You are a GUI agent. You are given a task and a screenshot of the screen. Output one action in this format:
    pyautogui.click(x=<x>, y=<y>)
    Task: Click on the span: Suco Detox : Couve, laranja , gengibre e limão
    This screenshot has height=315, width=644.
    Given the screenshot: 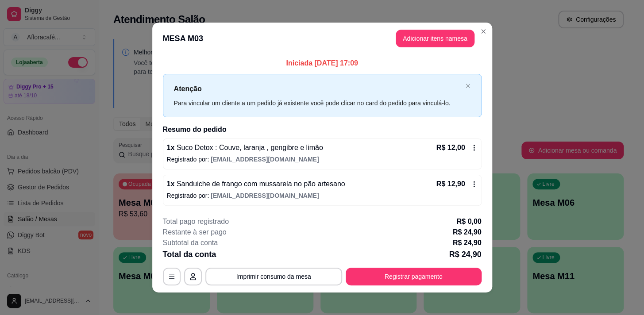 What is the action you would take?
    pyautogui.click(x=249, y=147)
    